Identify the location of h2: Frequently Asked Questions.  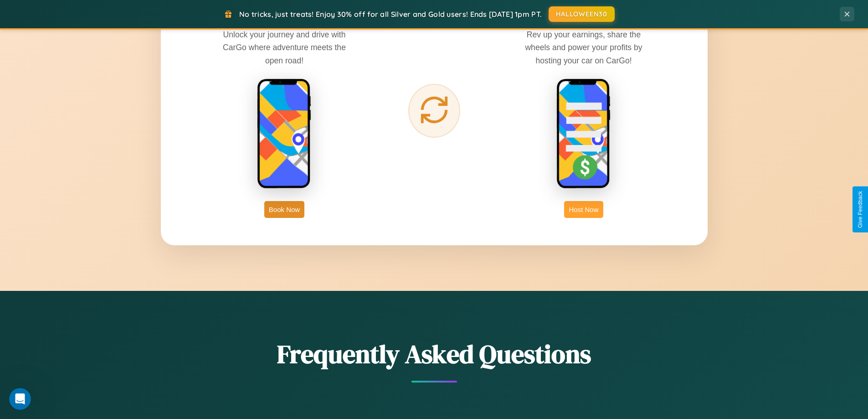
(434, 354).